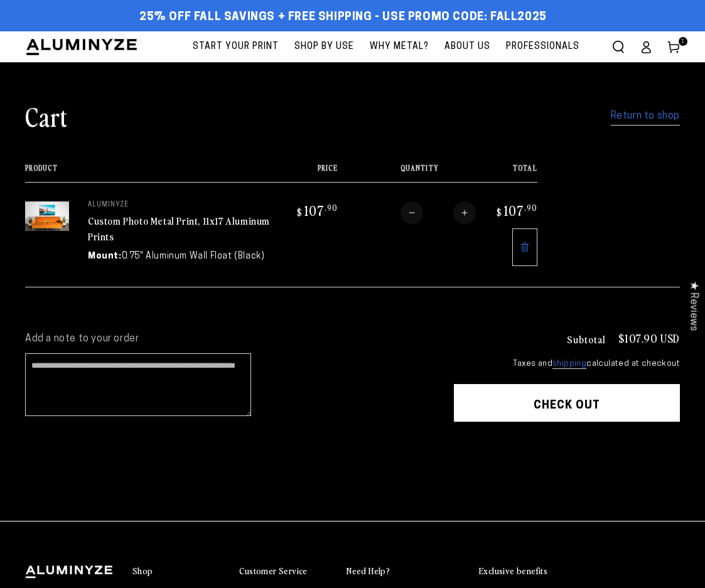  What do you see at coordinates (579, 571) in the screenshot?
I see `summary: Exclusive benefits` at bounding box center [579, 571].